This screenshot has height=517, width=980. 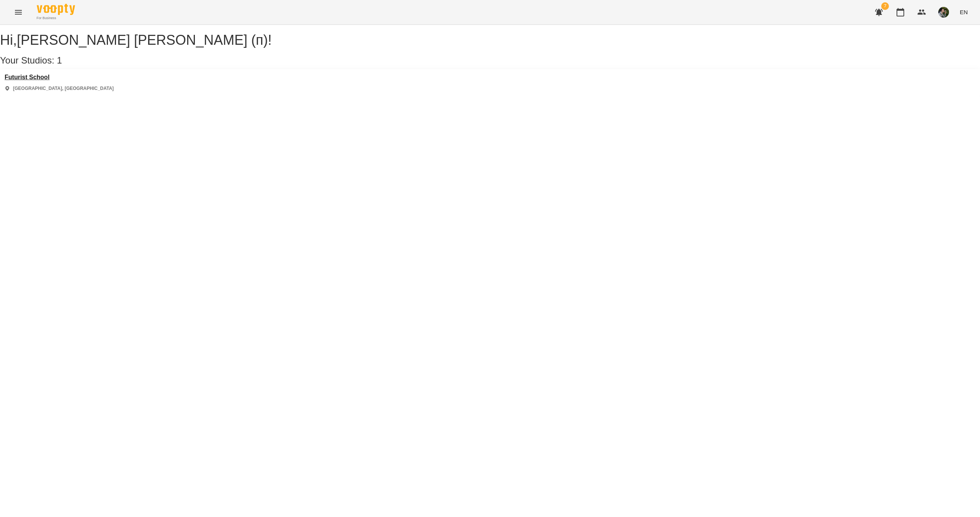 I want to click on img: 70cfbdc3d9a863d38abe8aa8a76b24f3.JPG, so click(x=943, y=12).